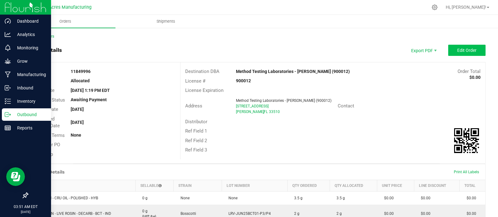  I want to click on a: Shipments, so click(166, 21).